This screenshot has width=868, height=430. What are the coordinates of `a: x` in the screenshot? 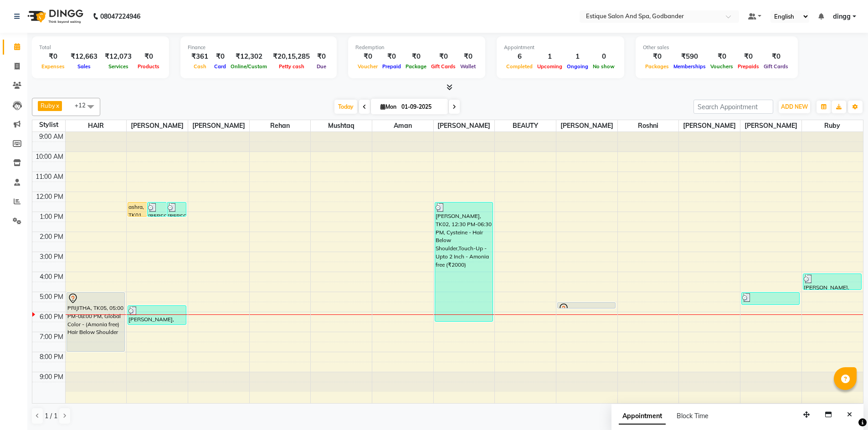 It's located at (57, 106).